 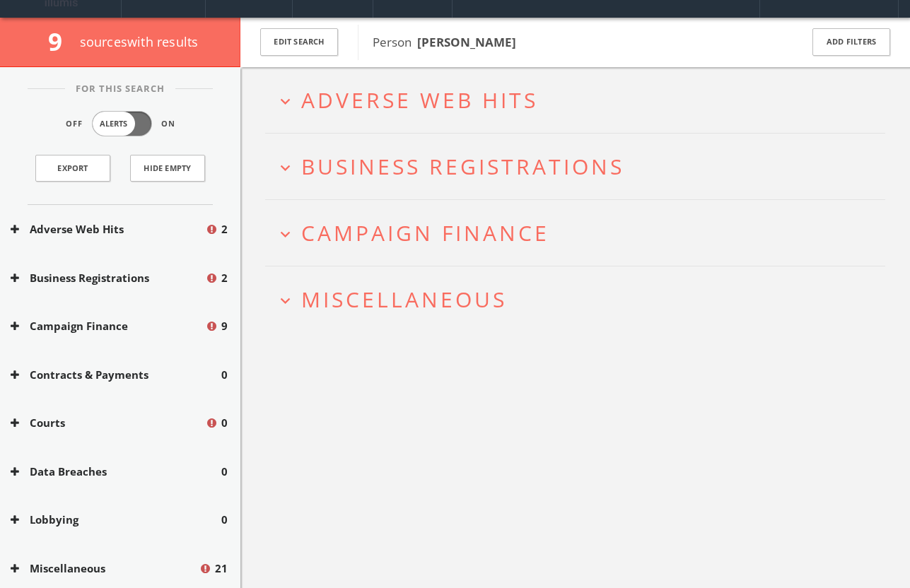 I want to click on span: Off, so click(x=74, y=123).